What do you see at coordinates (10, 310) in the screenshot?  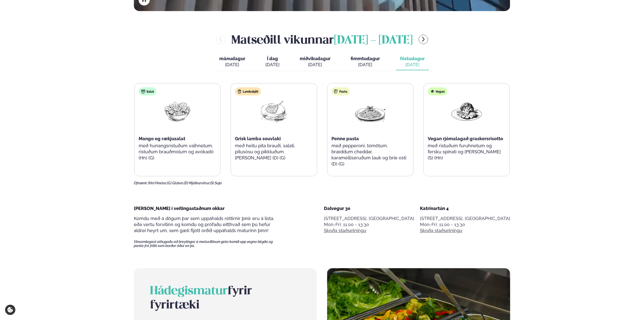 I see `a: Cookie settings` at bounding box center [10, 310].